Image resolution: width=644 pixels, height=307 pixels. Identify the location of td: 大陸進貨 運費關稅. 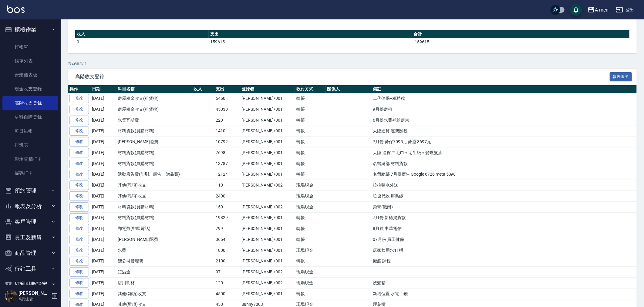
(504, 131).